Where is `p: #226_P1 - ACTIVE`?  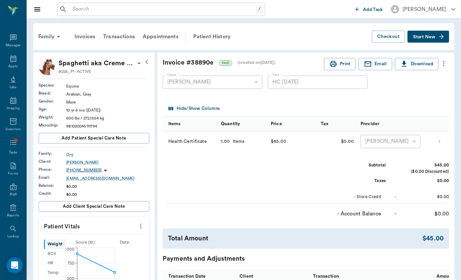 p: #226_P1 - ACTIVE is located at coordinates (75, 72).